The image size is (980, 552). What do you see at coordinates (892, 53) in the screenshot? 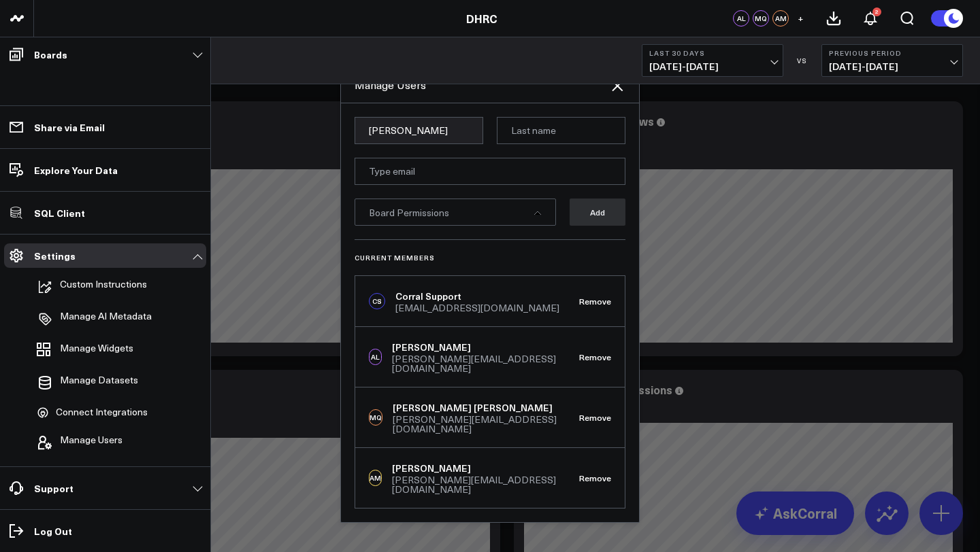
I see `b: Previous Period` at bounding box center [892, 53].